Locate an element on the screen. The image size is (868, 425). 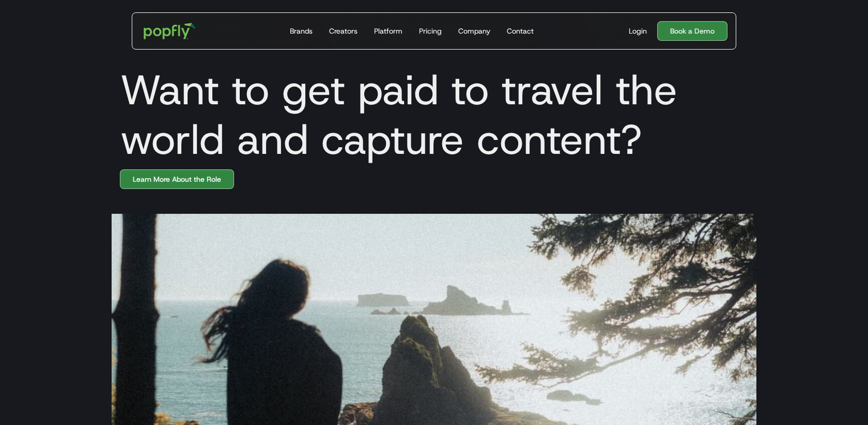
a: Brands is located at coordinates (301, 31).